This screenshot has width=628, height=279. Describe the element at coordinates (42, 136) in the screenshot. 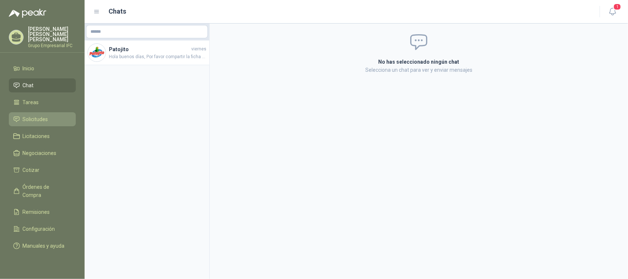

I see `a: Licitaciones` at that location.